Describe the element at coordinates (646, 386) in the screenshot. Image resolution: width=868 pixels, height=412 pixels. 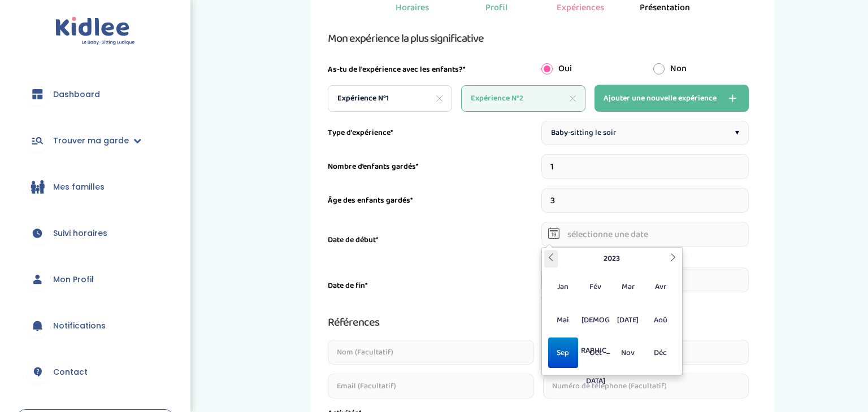
I see `input: Numéro de téléphone (Facultatif)` at that location.